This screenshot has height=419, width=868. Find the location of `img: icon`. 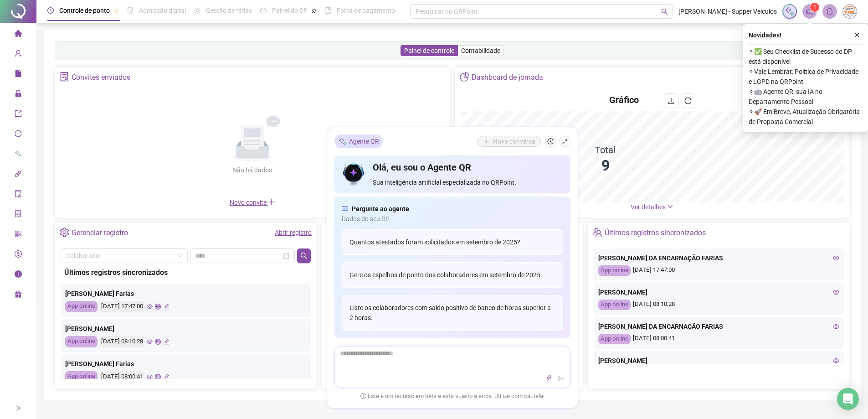

img: icon is located at coordinates (354, 174).